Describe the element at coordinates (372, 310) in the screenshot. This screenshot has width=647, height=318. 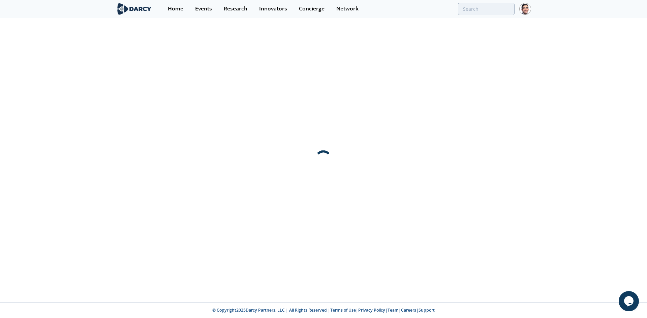
I see `a: Privacy Policy` at that location.